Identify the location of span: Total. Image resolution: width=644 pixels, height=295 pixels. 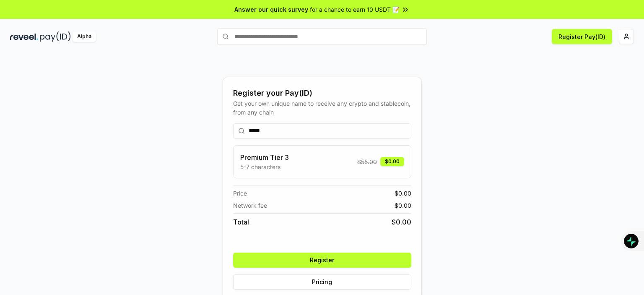
(241, 222).